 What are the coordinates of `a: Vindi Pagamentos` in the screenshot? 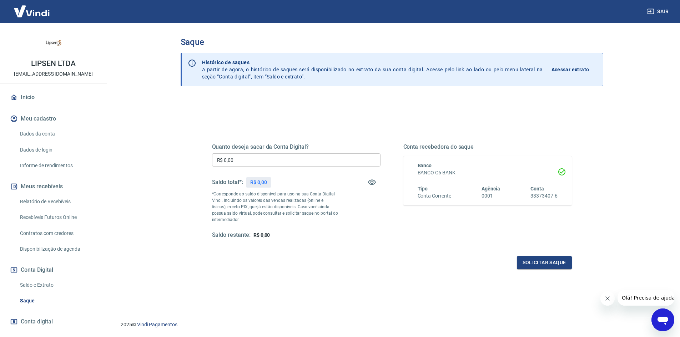 It's located at (157, 325).